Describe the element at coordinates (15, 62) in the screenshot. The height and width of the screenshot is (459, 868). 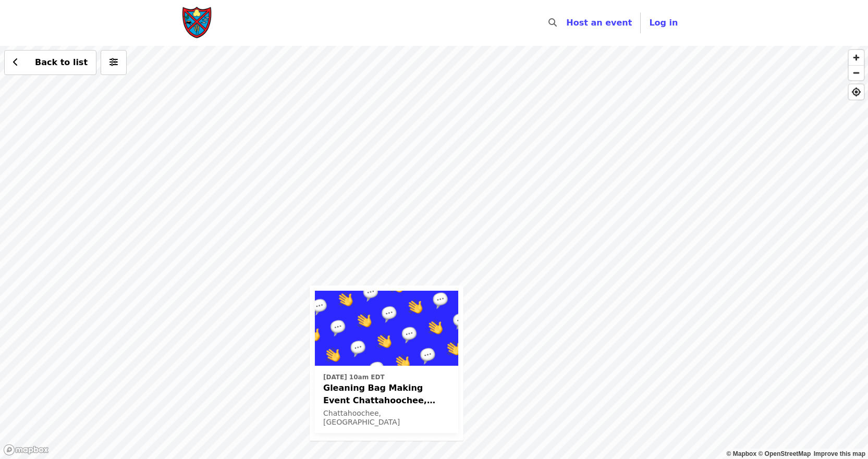
I see `i: chevron-left icon` at that location.